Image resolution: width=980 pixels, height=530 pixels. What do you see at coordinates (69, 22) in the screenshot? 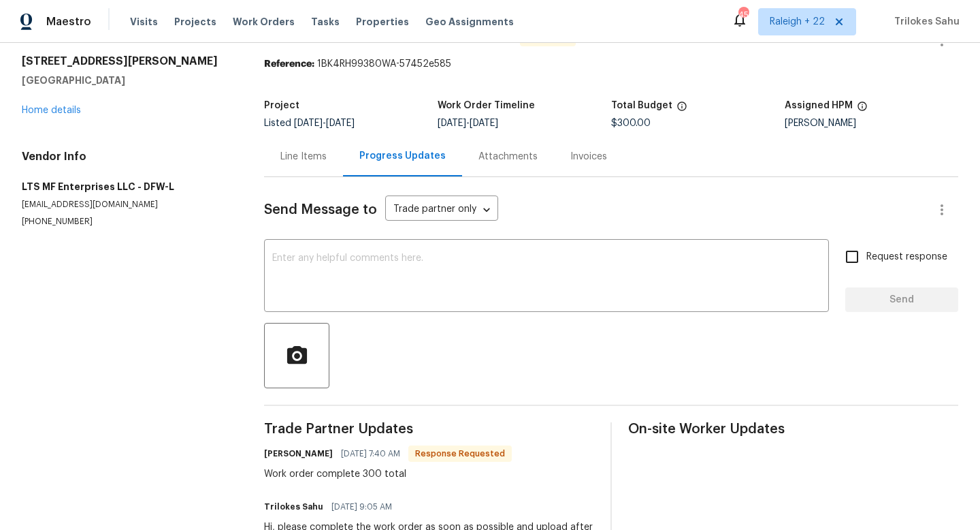
I see `span: Maestro` at bounding box center [69, 22].